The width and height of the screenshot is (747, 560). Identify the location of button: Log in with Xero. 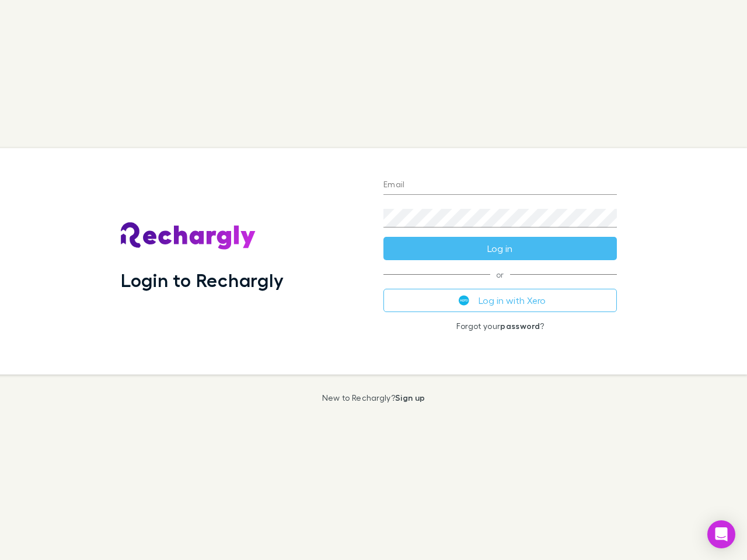
(500, 301).